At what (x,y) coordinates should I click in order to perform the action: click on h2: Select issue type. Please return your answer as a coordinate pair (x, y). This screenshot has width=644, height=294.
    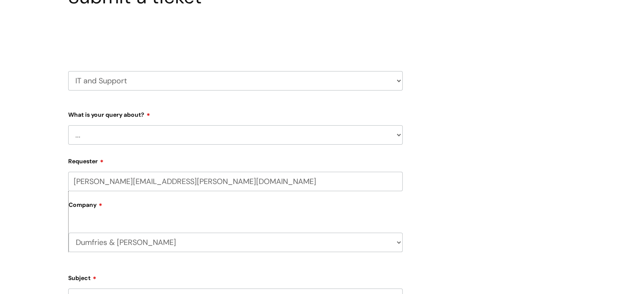
    Looking at the image, I should click on (236, 36).